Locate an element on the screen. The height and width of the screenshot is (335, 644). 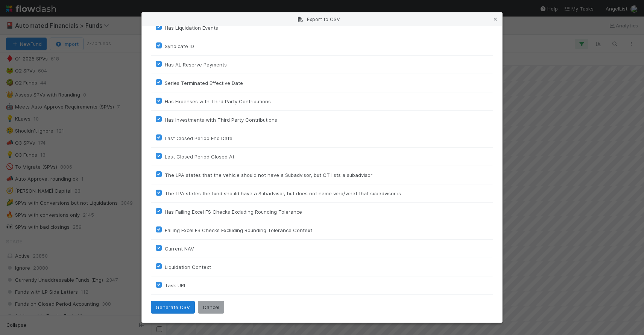
label: Last Closed Period Closed At is located at coordinates (199, 157).